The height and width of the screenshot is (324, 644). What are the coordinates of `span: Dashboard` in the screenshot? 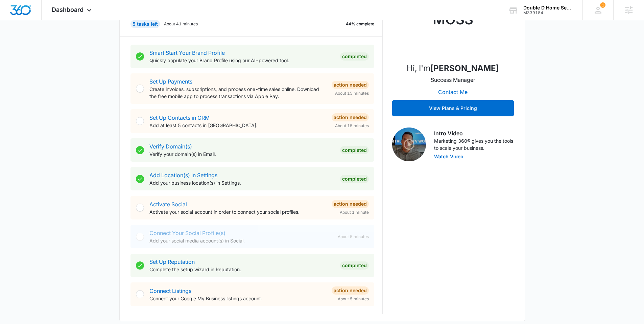 It's located at (68, 10).